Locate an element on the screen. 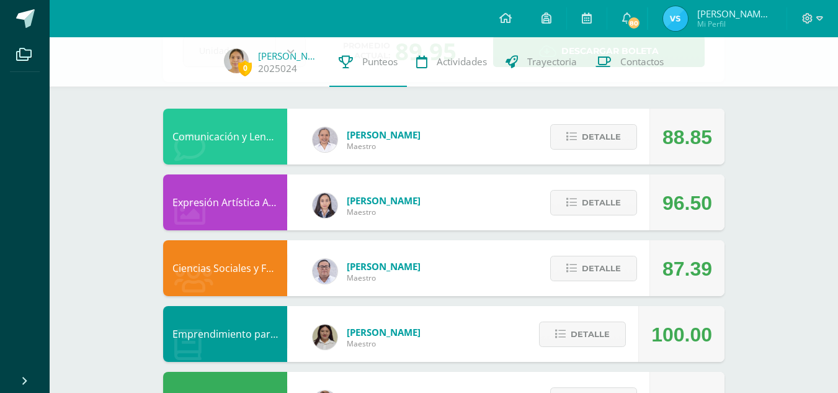 The height and width of the screenshot is (393, 838). span: 80 is located at coordinates (634, 23).